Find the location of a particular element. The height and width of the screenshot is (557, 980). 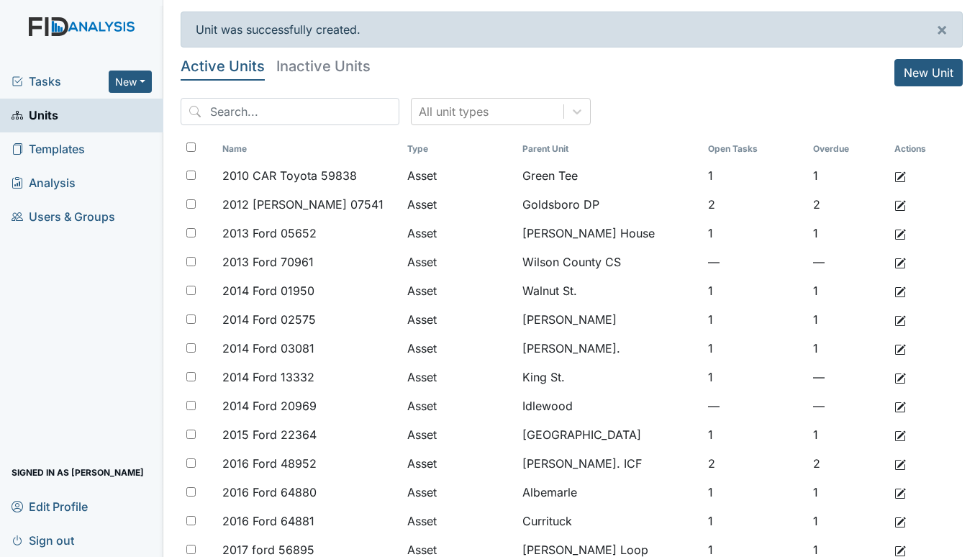

th: Actions is located at coordinates (925, 149).